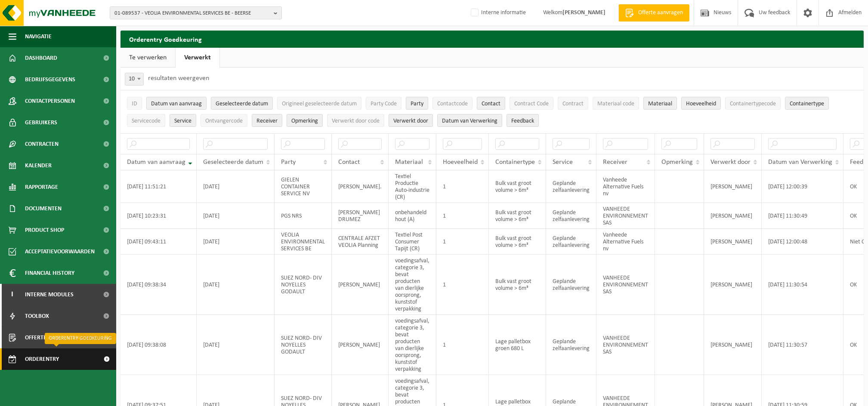 This screenshot has width=868, height=406. I want to click on td: PGS NRS, so click(303, 216).